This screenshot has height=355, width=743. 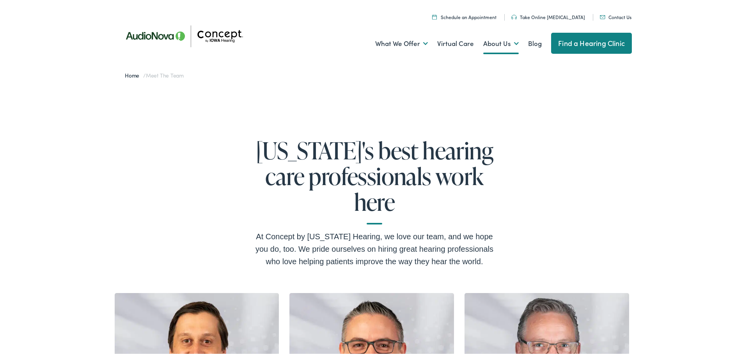 I want to click on a: Home, so click(x=134, y=74).